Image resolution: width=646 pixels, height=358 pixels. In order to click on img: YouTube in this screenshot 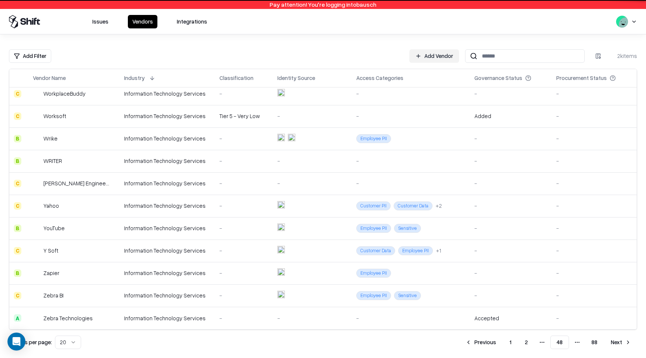, I will do `click(37, 229)`.